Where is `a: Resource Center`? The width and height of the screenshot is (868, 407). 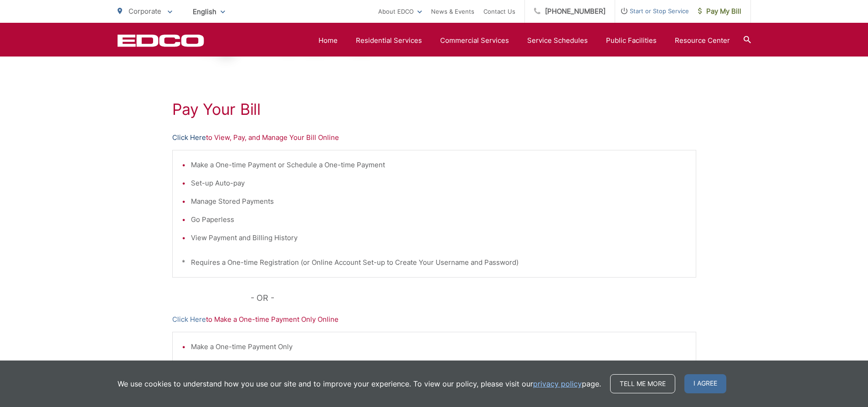
a: Resource Center is located at coordinates (701, 41).